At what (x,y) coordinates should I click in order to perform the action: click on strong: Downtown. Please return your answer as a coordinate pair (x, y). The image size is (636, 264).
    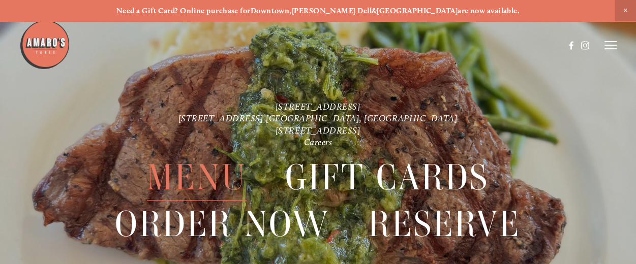
    Looking at the image, I should click on (270, 11).